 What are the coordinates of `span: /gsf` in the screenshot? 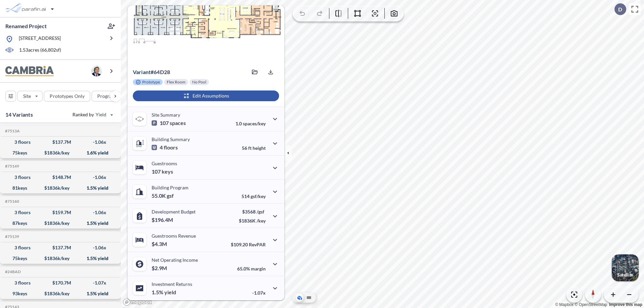 It's located at (260, 212).